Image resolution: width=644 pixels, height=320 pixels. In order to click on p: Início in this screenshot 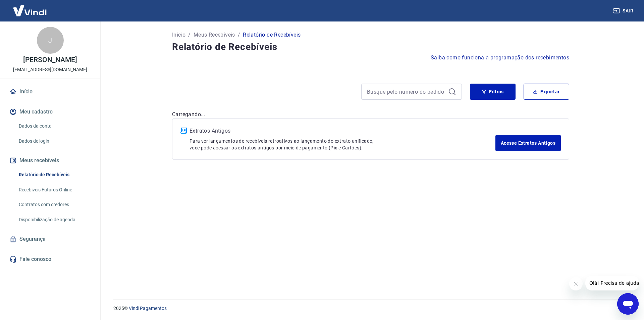, I will do `click(179, 35)`.